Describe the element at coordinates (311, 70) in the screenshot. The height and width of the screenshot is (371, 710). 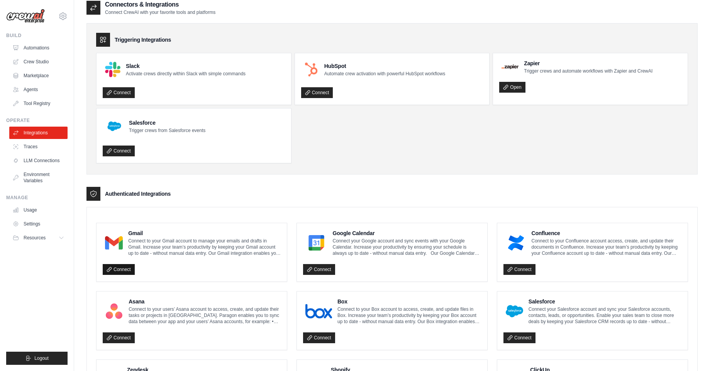
I see `img: HubSpot Logo` at that location.